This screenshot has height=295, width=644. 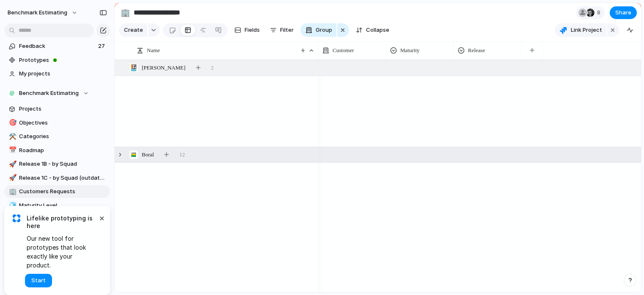 I want to click on button: Link Project, so click(x=581, y=30).